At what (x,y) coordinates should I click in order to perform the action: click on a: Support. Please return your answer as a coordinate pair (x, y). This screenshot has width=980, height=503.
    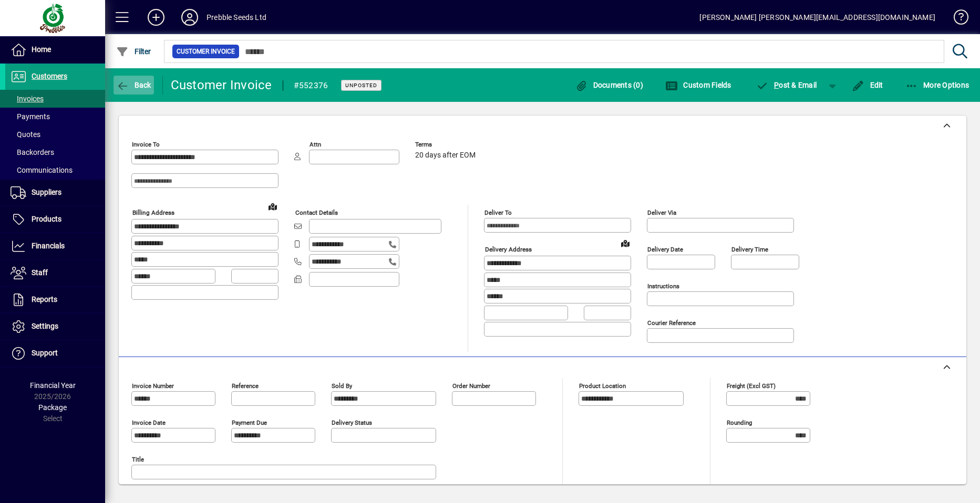
    Looking at the image, I should click on (55, 353).